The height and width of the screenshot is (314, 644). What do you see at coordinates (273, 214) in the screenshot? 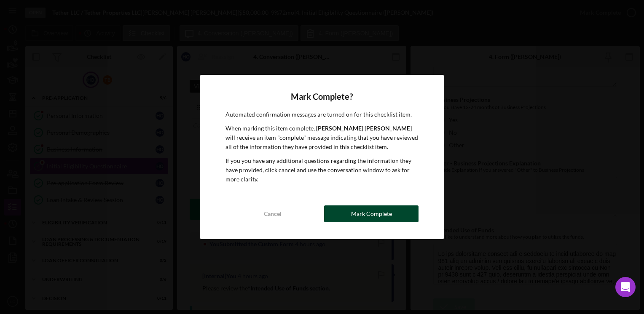
I see `button: Cancel` at bounding box center [273, 214].